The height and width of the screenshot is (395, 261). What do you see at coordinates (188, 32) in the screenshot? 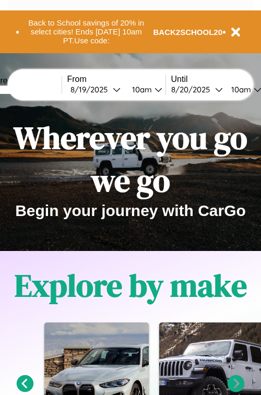
I see `b: BACK2SCHOOL20` at bounding box center [188, 32].